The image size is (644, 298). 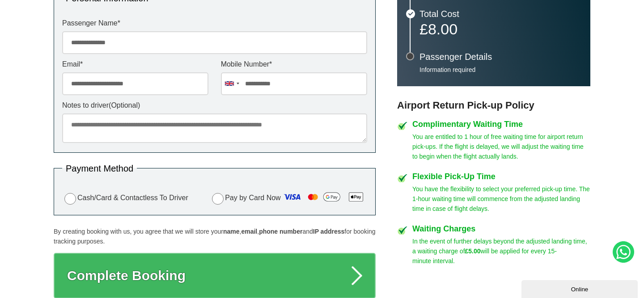 I want to click on label: Cash/Card & Contactless To Driver, so click(x=125, y=198).